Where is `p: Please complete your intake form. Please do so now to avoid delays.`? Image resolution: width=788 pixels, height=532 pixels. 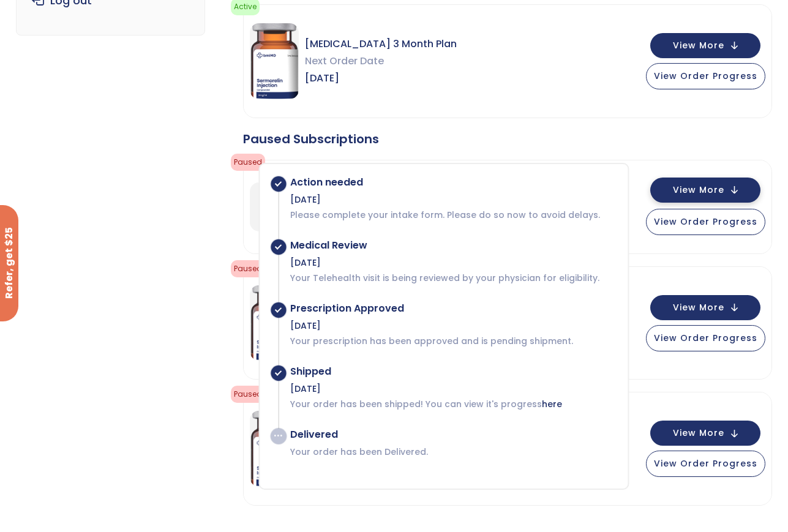 p: Please complete your intake form. Please do so now to avoid delays. is located at coordinates (453, 215).